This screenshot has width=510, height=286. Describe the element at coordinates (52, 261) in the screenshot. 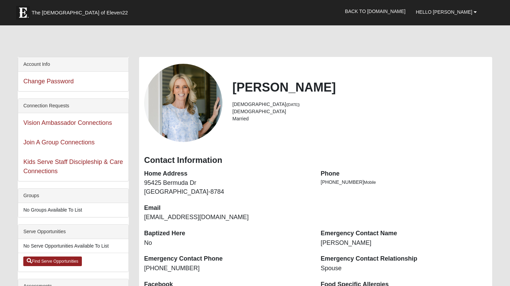

I see `a: Find Serve Opportunities` at that location.